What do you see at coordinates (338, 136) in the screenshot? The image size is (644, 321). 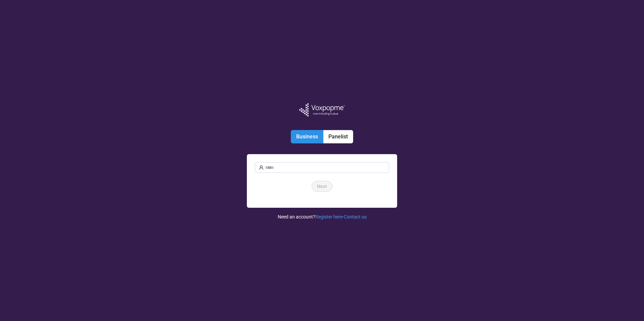 I see `span: Panelist` at bounding box center [338, 136].